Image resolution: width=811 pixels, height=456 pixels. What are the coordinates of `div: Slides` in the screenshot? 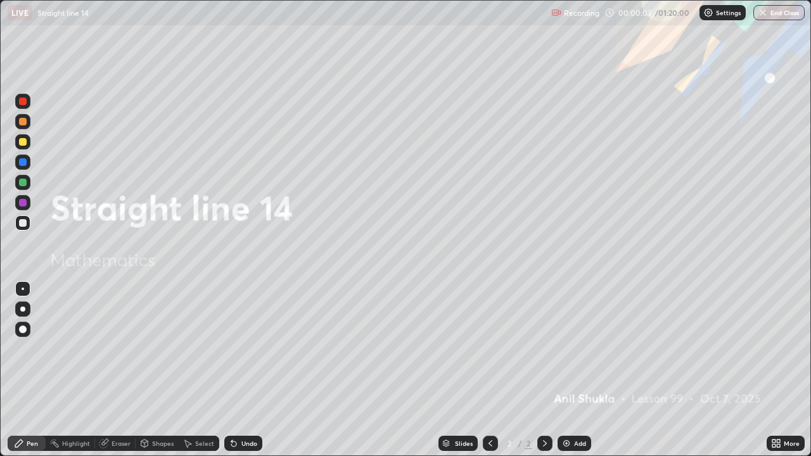 It's located at (464, 444).